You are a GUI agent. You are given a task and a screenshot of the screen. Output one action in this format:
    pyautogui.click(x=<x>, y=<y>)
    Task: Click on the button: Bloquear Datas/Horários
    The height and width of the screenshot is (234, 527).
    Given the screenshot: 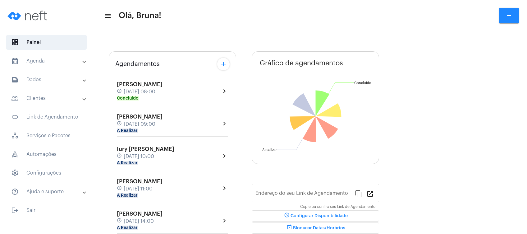 What is the action you would take?
    pyautogui.click(x=315, y=228)
    